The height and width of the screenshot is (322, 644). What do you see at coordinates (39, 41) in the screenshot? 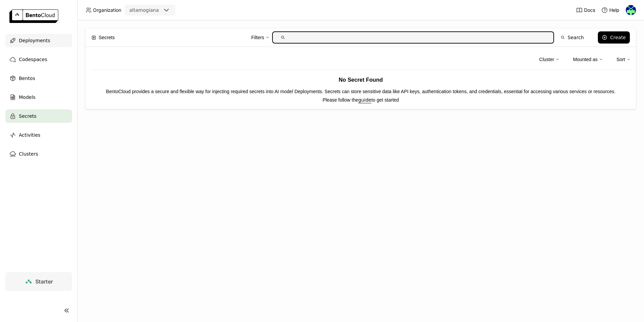
I see `a: Deployments` at bounding box center [39, 41].